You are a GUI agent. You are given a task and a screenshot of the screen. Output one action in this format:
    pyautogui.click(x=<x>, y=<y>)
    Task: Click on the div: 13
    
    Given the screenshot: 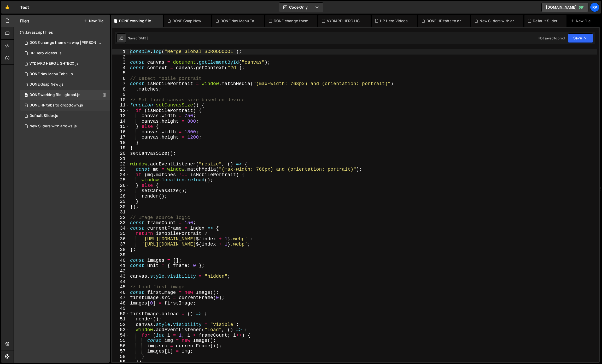 What is the action you would take?
    pyautogui.click(x=121, y=116)
    